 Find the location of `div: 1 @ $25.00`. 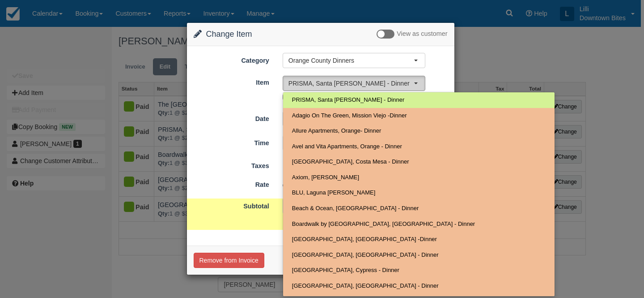

div: 1 @ $25.00 is located at coordinates (365, 185).